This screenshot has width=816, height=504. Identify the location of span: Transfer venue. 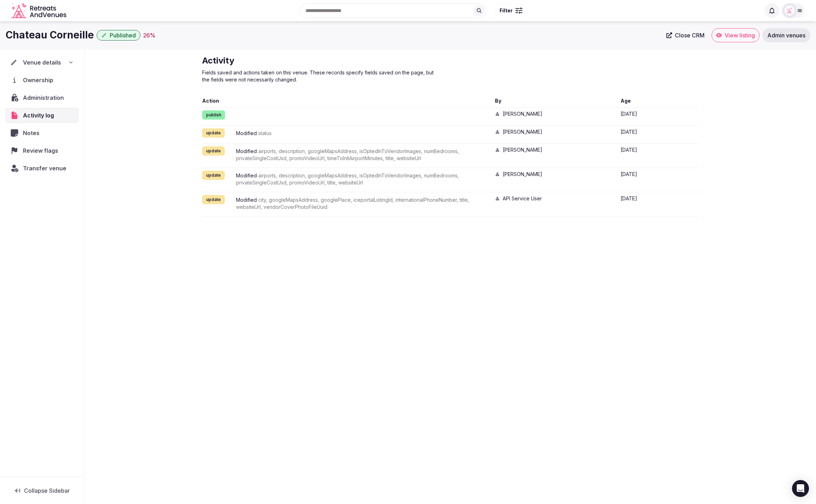
(44, 168).